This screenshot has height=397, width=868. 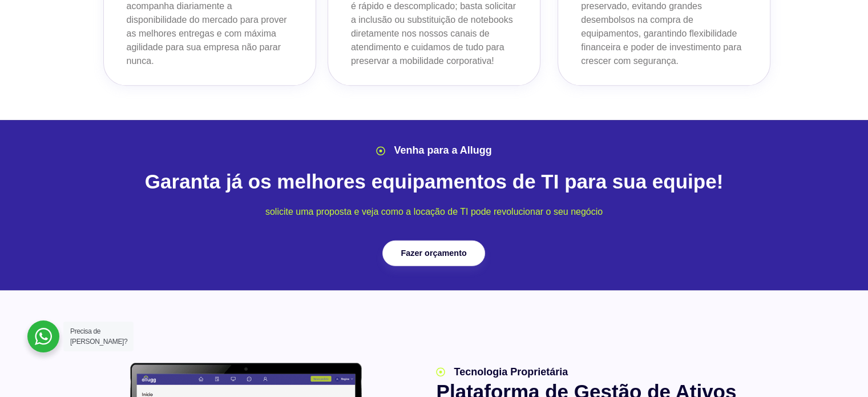 What do you see at coordinates (508, 372) in the screenshot?
I see `span: Tecnologia Proprietária` at bounding box center [508, 372].